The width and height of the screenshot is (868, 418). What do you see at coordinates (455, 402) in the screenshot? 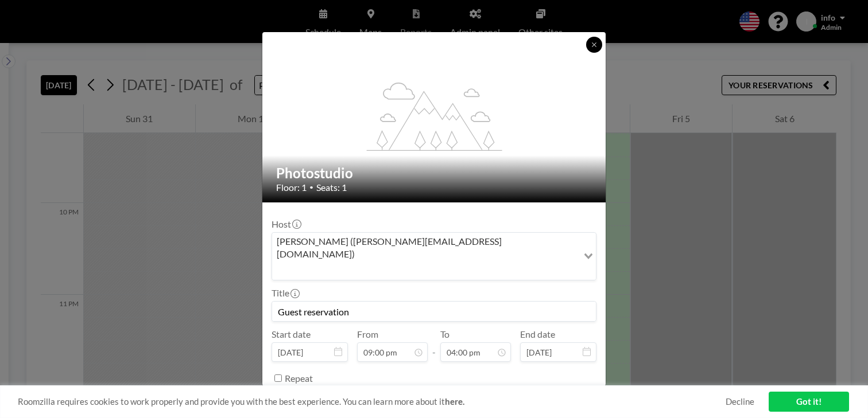
I see `a: here.` at bounding box center [455, 402].